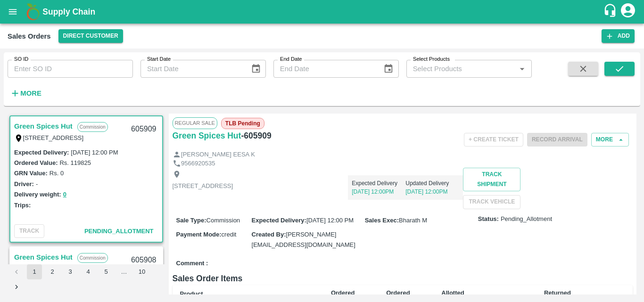 Image resolution: width=644 pixels, height=302 pixels. What do you see at coordinates (71, 272) in the screenshot?
I see `button: Go to page 3` at bounding box center [71, 272].